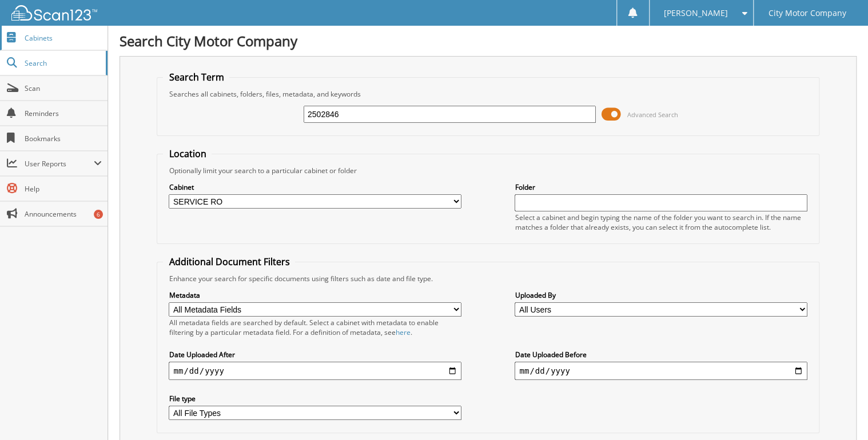  I want to click on span: Bookmarks, so click(63, 138).